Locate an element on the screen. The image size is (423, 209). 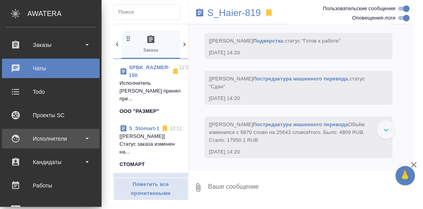
a: SPBK_RAZMER-150 is located at coordinates (149, 71).